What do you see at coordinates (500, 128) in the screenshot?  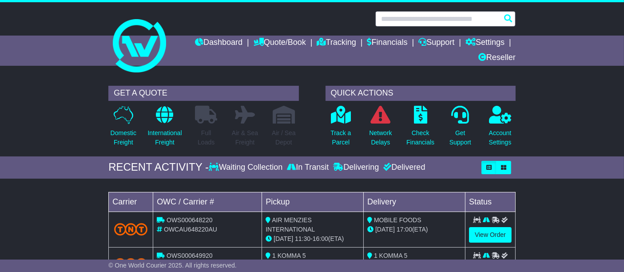 I see `a: AccountSettings` at bounding box center [500, 128].